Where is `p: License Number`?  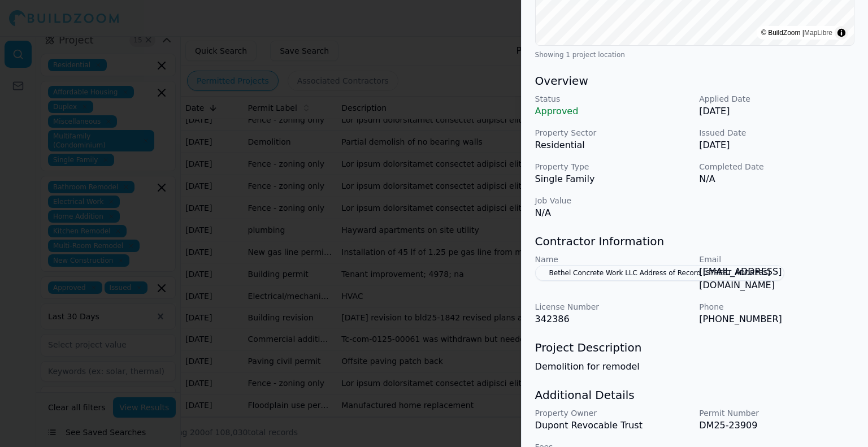
p: License Number is located at coordinates (613, 307).